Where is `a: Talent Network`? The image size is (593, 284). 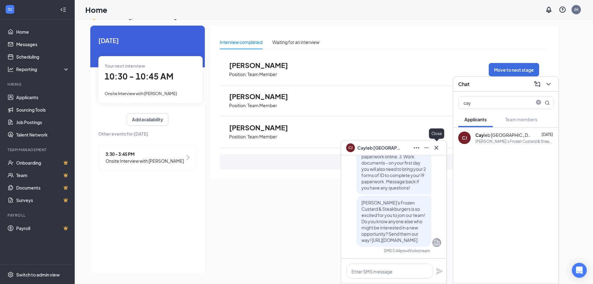 a: Talent Network is located at coordinates (43, 135).